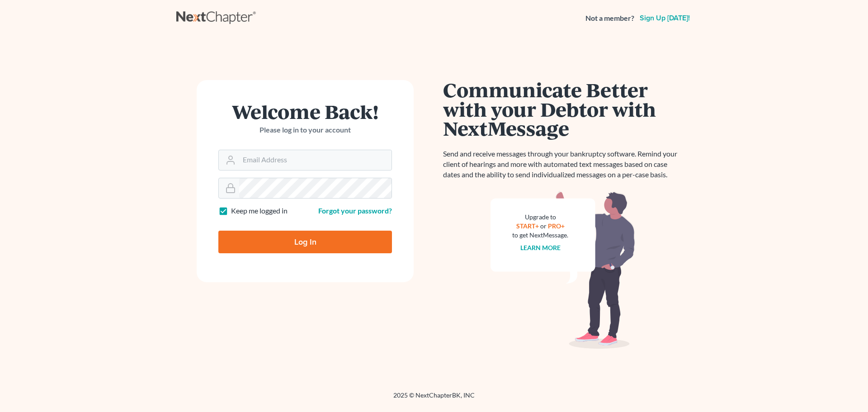 Image resolution: width=868 pixels, height=412 pixels. Describe the element at coordinates (563, 270) in the screenshot. I see `img: nextmessage_bg-59042aed3d76b12b5cd301f8e5b87938c9018125f34e5fa2b7a6b67550977c72.svg` at that location.